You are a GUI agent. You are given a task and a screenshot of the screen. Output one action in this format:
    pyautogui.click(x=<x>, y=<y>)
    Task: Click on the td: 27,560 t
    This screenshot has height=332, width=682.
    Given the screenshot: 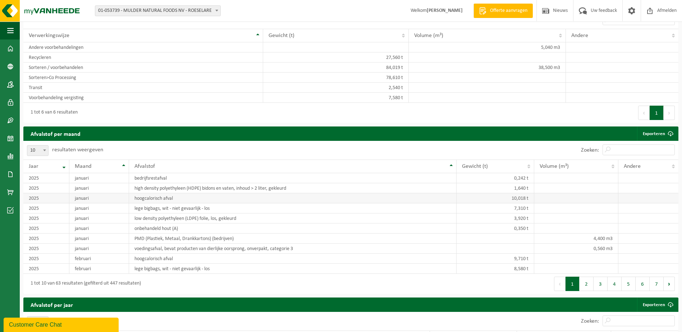 What is the action you would take?
    pyautogui.click(x=336, y=58)
    